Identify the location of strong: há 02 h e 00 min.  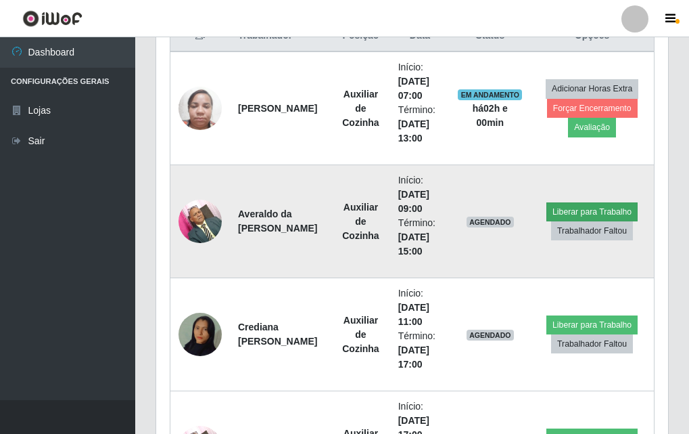
(490, 115).